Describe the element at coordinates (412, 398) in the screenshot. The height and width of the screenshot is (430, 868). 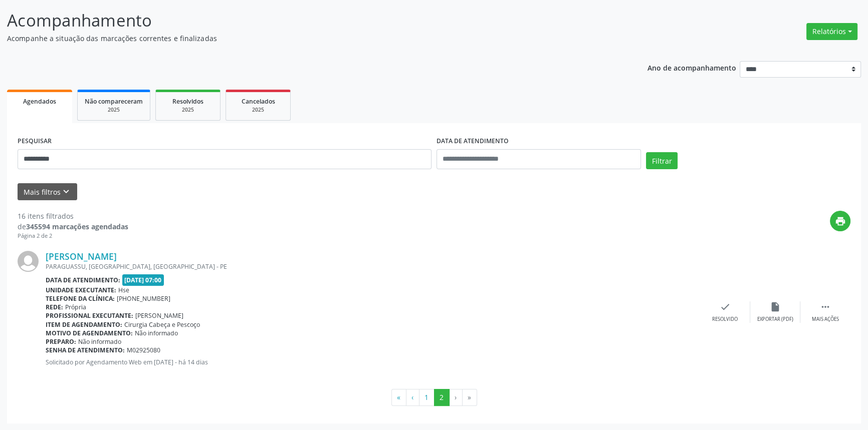
I see `button: Go to previous page` at that location.